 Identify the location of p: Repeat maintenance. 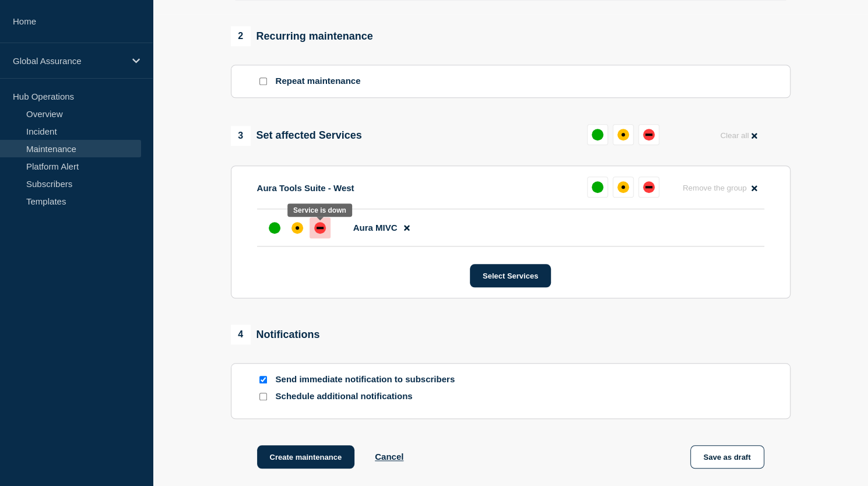
(318, 81).